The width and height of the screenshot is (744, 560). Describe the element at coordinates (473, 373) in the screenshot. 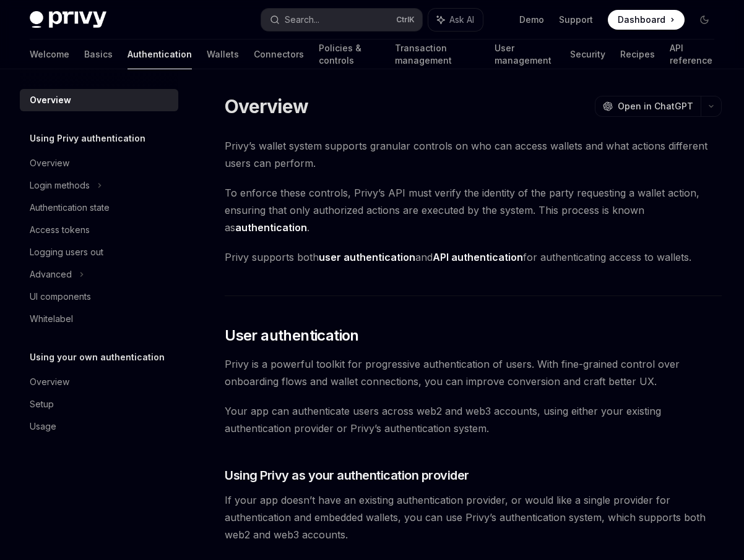

I see `span: Privy is a powerful toolkit for progressive authentication of users. With fine-grained control ov...` at that location.